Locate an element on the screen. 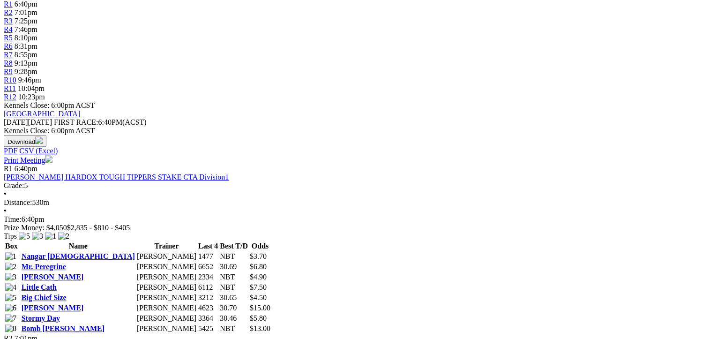 The width and height of the screenshot is (709, 339). th: Last 4 is located at coordinates (208, 246).